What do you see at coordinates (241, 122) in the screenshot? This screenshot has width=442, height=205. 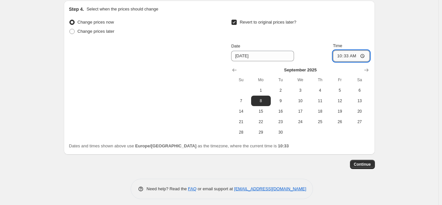 I see `span: 21` at bounding box center [241, 122].